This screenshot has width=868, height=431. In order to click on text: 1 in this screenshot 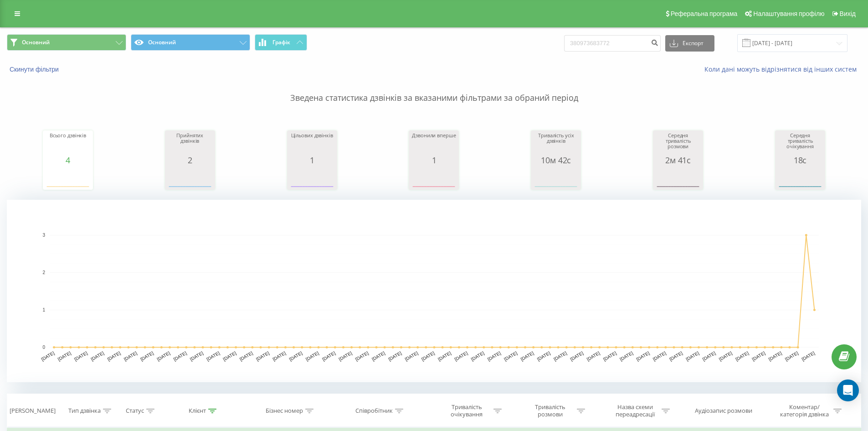, I will do `click(44, 309)`.